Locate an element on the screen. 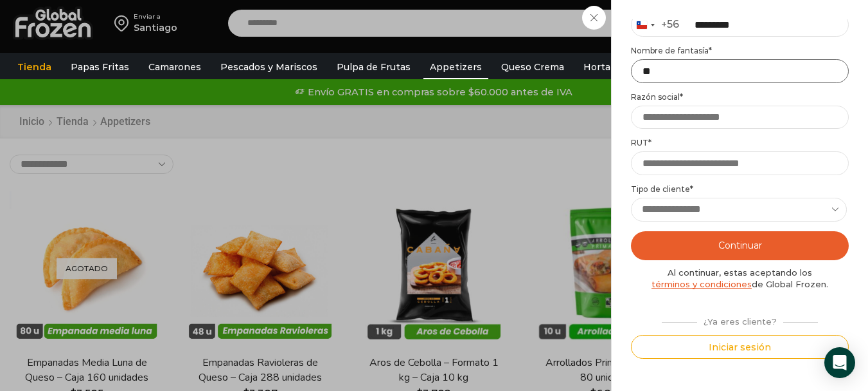 The width and height of the screenshot is (868, 391). div: Open Intercom Messenger is located at coordinates (840, 362).